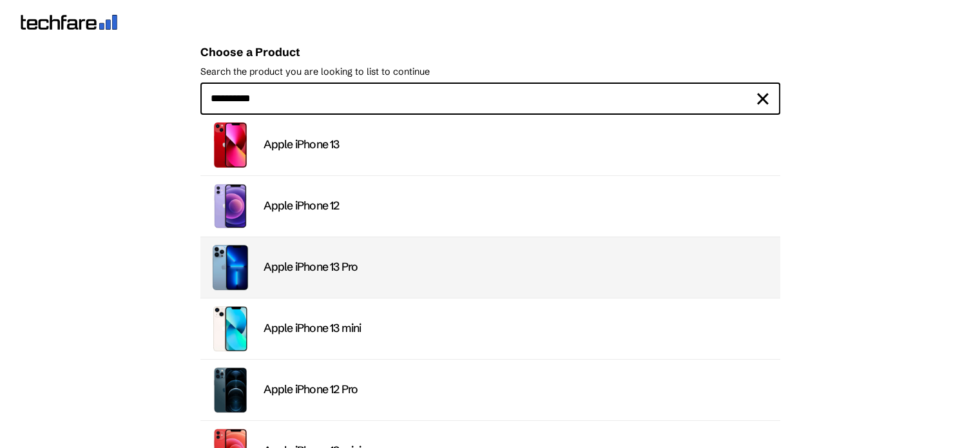 The image size is (980, 448). What do you see at coordinates (518, 389) in the screenshot?
I see `div: Apple iPhone 12 Pro` at bounding box center [518, 389].